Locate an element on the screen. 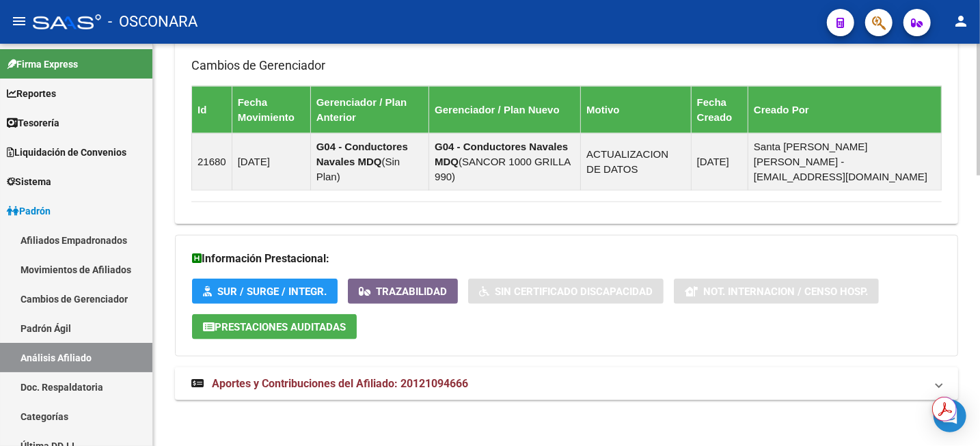 The width and height of the screenshot is (980, 446). mat-icon: menu is located at coordinates (20, 22).